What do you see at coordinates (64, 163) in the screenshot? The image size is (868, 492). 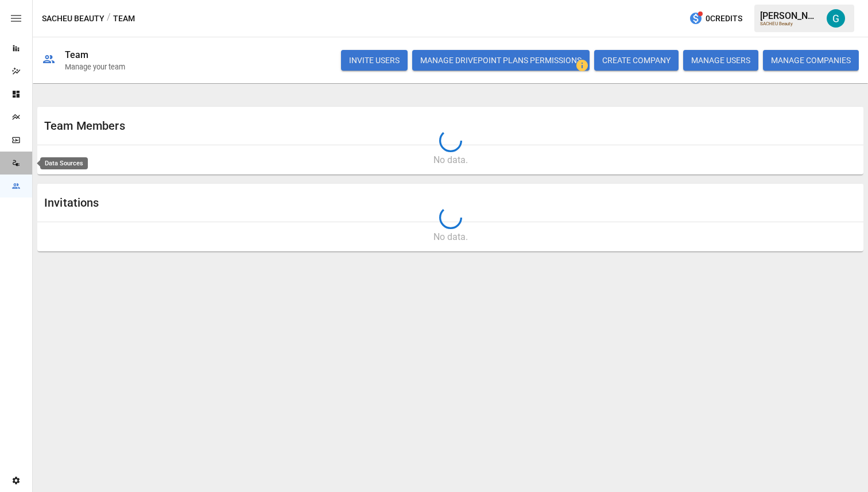 I see `div: Data Sources` at bounding box center [64, 163].